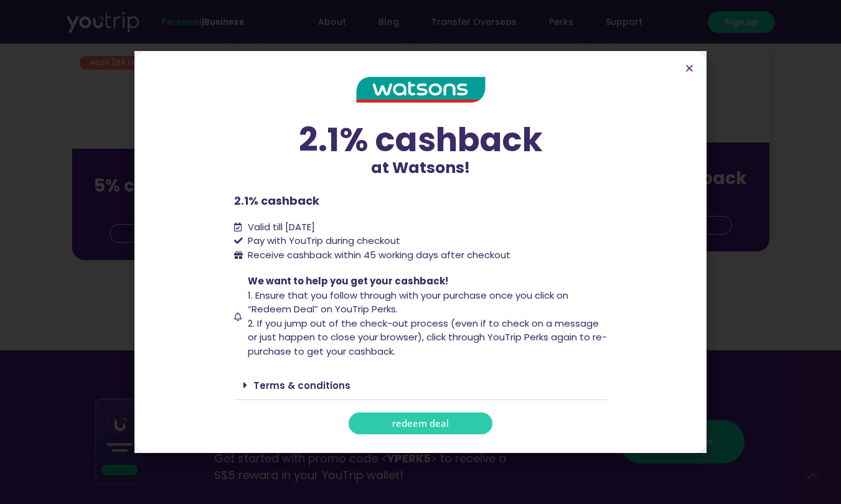  What do you see at coordinates (420, 423) in the screenshot?
I see `span: redeem deal` at bounding box center [420, 423].